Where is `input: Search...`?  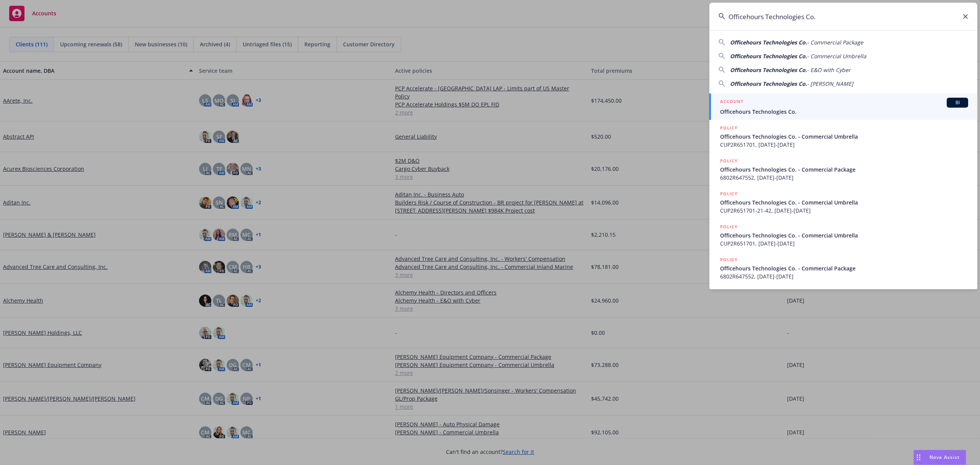 input: Search... is located at coordinates (844, 17).